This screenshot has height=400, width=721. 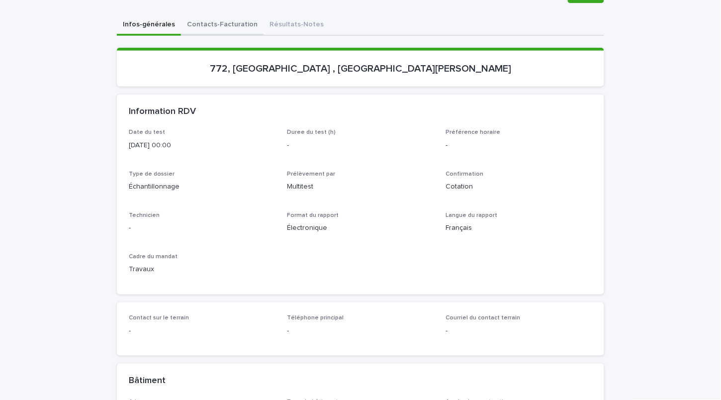 I want to click on p: Cotation, so click(x=518, y=186).